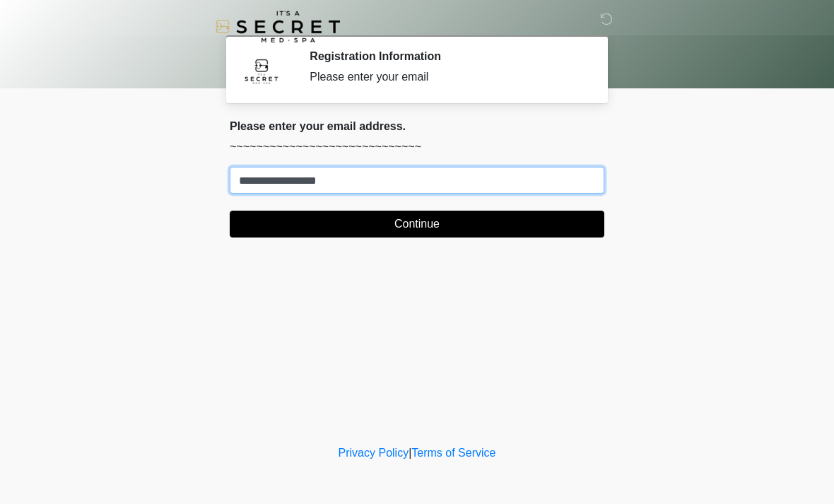 The image size is (834, 504). Describe the element at coordinates (446, 77) in the screenshot. I see `div: Please enter your email` at that location.